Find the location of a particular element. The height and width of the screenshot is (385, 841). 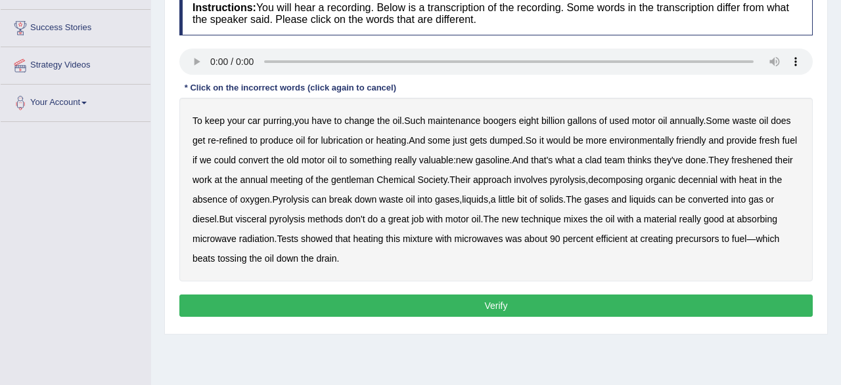

b: microwaves is located at coordinates (478, 239).